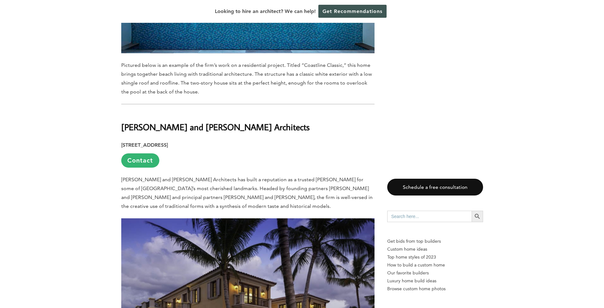 This screenshot has height=308, width=604. I want to click on a: Contact, so click(140, 161).